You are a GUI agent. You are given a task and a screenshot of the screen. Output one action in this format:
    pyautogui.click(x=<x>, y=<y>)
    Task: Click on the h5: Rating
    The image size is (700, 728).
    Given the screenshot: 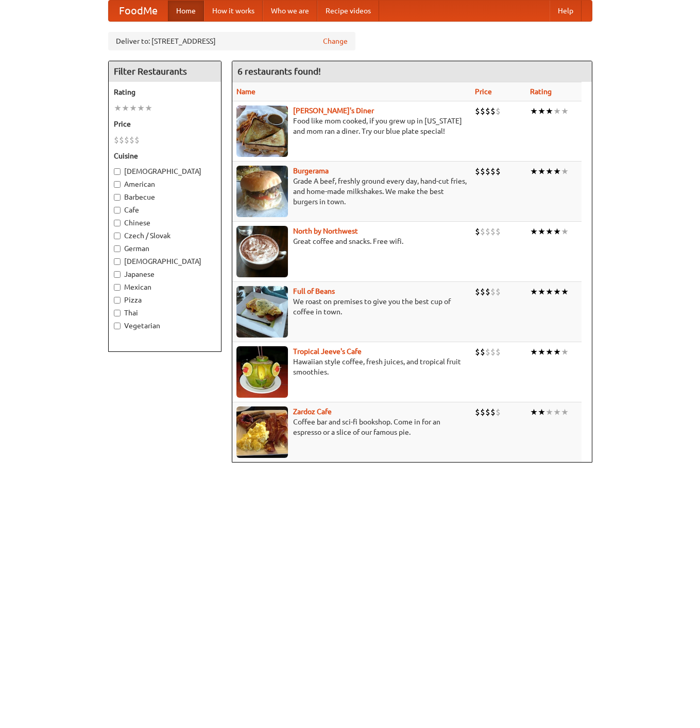 What is the action you would take?
    pyautogui.click(x=164, y=92)
    